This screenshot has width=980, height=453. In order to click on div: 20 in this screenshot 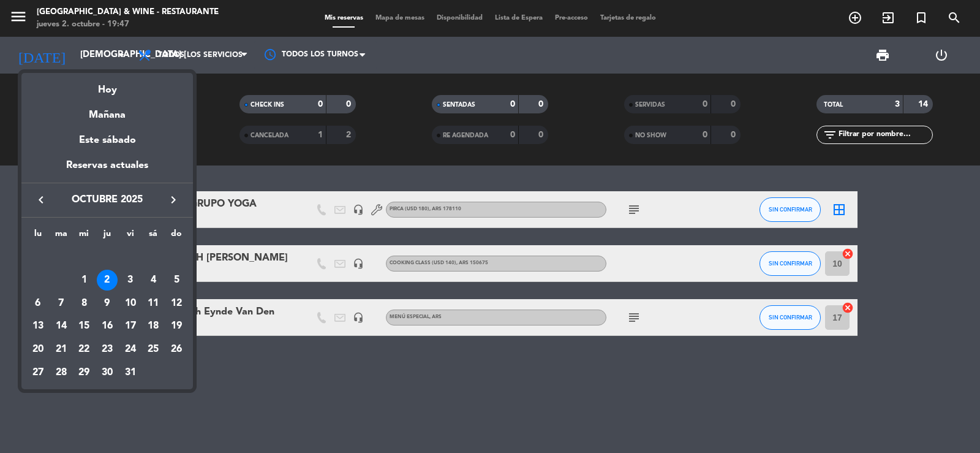, I will do `click(38, 349)`.